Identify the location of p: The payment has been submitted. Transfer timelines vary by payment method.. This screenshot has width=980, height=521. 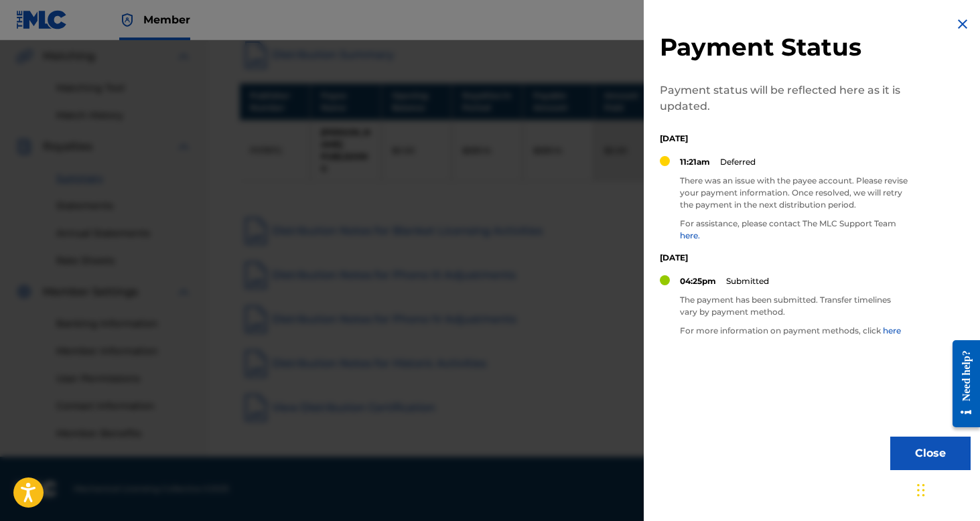
(794, 306).